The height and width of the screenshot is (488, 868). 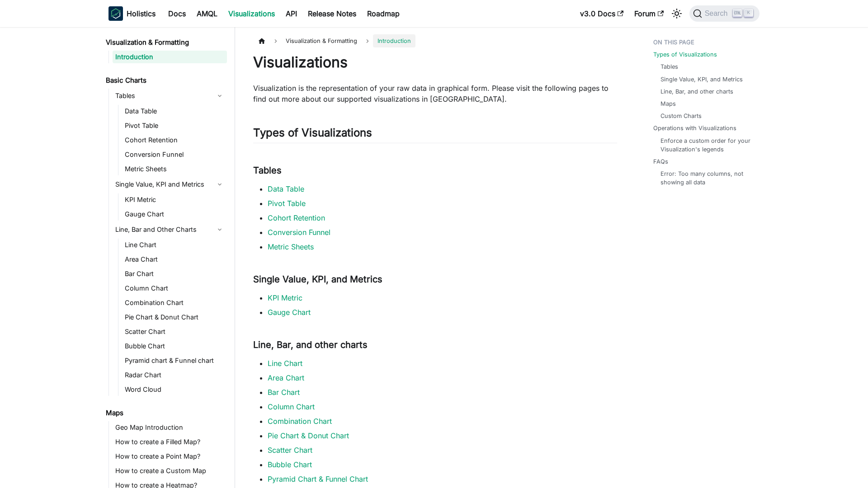 I want to click on a: Pyramid Chart & Funnel Chart, so click(x=318, y=479).